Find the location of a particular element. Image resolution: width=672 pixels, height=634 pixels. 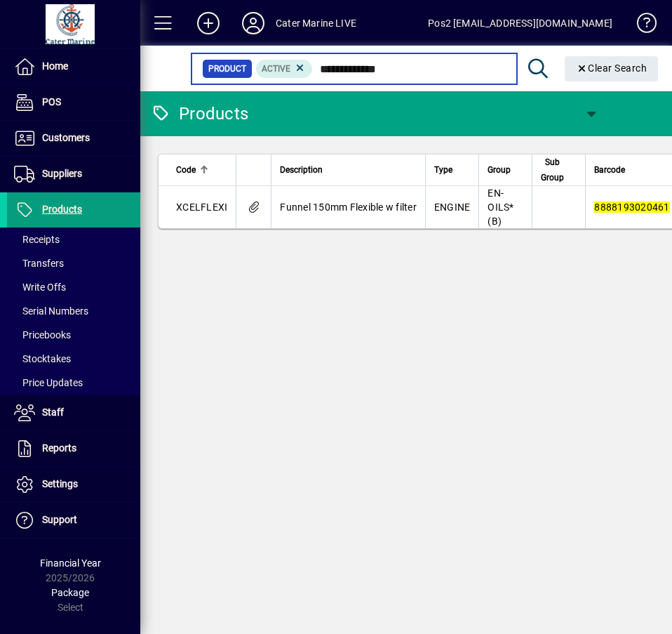

span: Settings is located at coordinates (60, 484).